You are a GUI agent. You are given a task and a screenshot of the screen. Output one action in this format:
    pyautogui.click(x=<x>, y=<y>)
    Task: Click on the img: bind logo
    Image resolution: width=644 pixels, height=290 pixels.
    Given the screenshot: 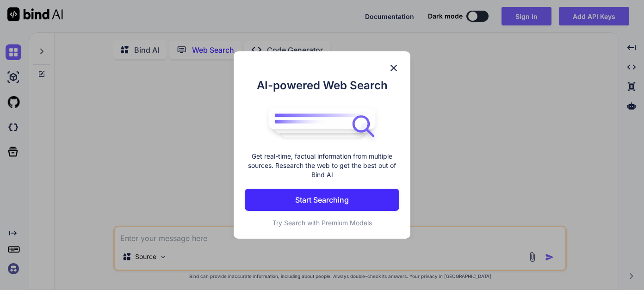 What is the action you would take?
    pyautogui.click(x=322, y=123)
    